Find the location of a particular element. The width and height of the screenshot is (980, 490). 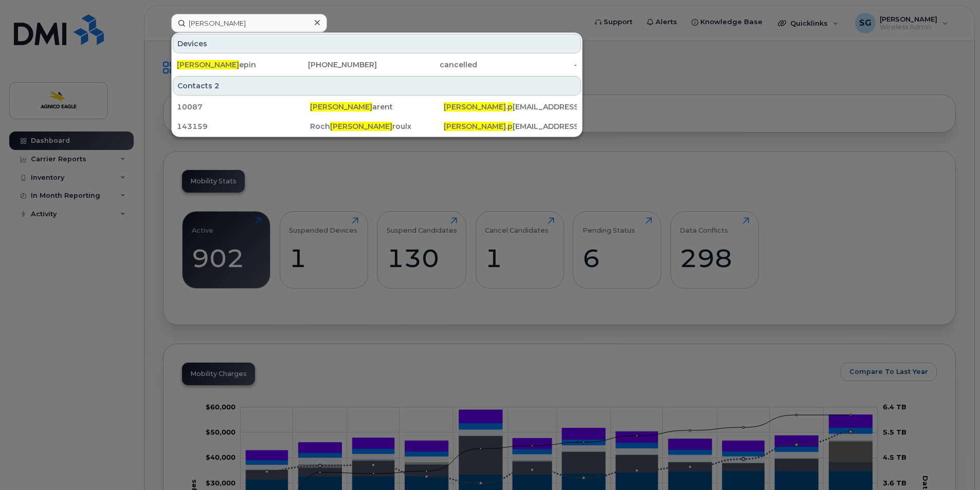

div: Contacts is located at coordinates (377, 86).